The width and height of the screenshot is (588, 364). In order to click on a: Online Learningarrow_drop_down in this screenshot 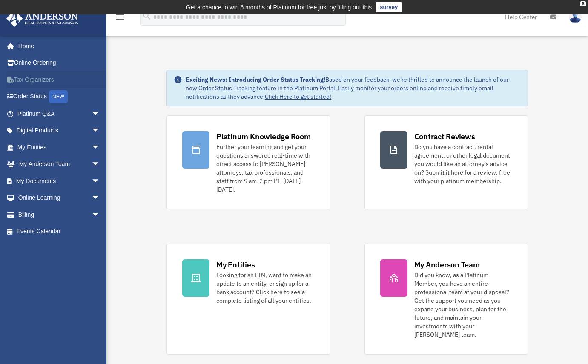, I will do `click(59, 198)`.